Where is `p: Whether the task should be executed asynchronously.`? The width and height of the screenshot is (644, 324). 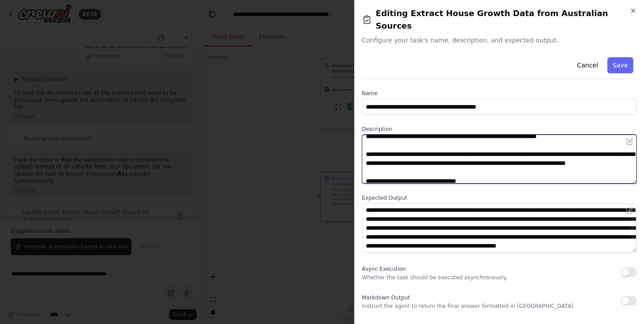
p: Whether the task should be executed asynchronously. is located at coordinates (434, 277).